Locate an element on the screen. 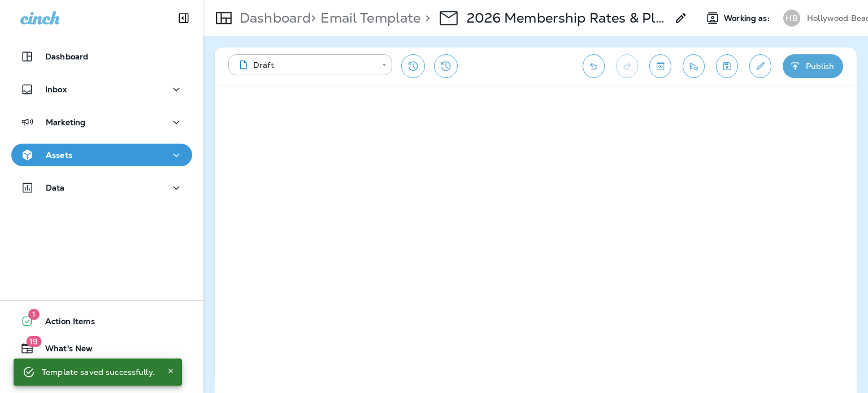 This screenshot has height=393, width=868. div: HB is located at coordinates (791, 18).